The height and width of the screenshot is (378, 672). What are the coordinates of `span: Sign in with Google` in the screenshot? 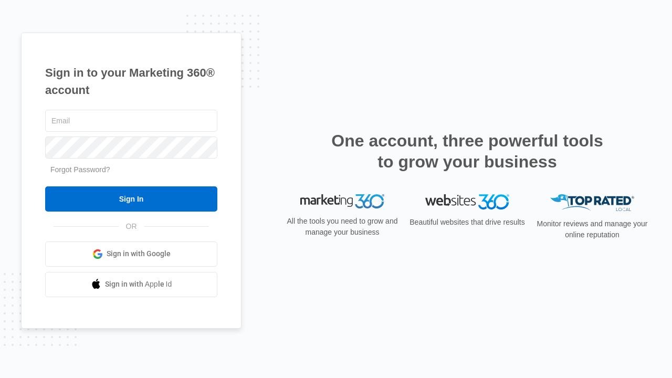 It's located at (139, 254).